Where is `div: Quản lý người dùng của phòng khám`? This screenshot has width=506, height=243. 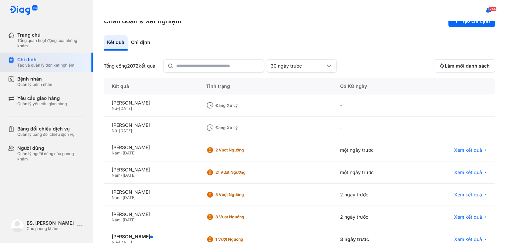 div: Quản lý người dùng của phòng khám is located at coordinates (51, 156).